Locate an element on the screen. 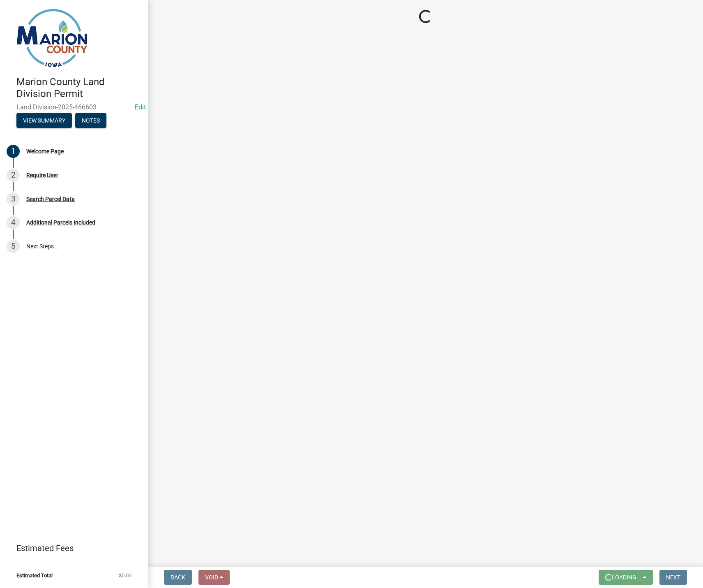 The image size is (703, 588). div: Additional Parcels Included is located at coordinates (61, 222).